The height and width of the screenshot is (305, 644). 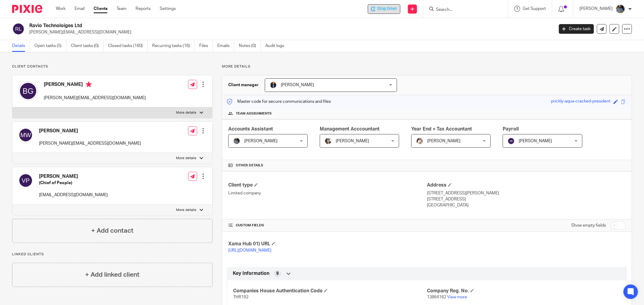 I want to click on span: THR192, so click(x=241, y=297).